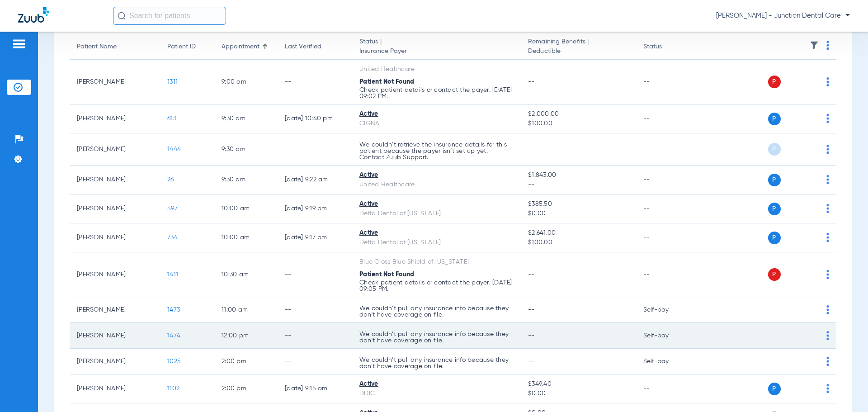 Image resolution: width=868 pixels, height=412 pixels. I want to click on td: 12:00 PM, so click(246, 336).